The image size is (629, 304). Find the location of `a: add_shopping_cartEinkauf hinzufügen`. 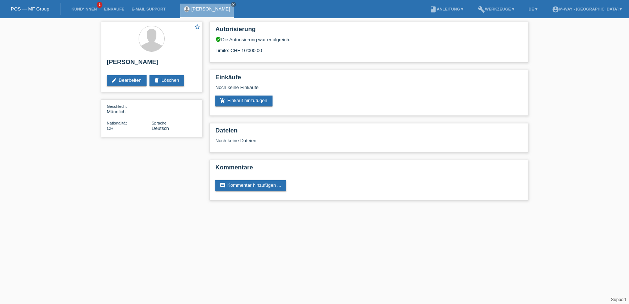

a: add_shopping_cartEinkauf hinzufügen is located at coordinates (244, 101).